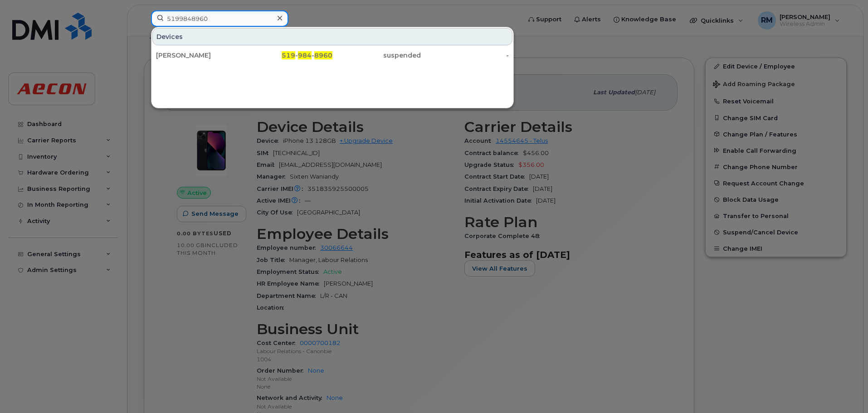  Describe the element at coordinates (376, 55) in the screenshot. I see `div: suspended` at that location.